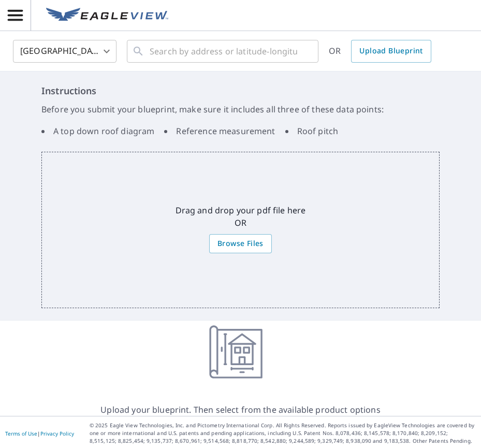  I want to click on a: Terms of Use, so click(21, 434).